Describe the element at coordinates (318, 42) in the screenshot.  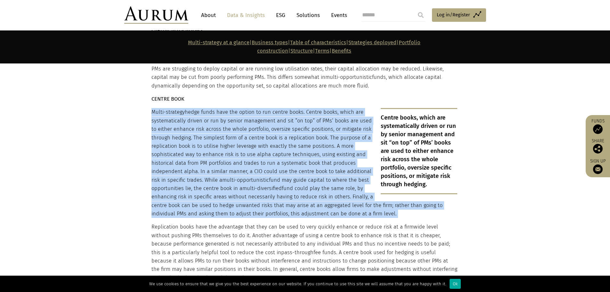
I see `a: Table of characteristics` at that location.